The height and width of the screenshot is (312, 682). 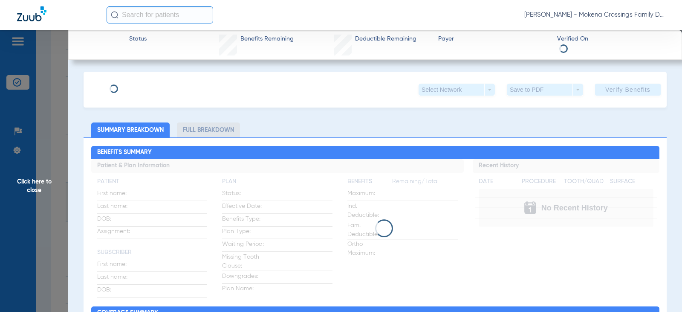 What do you see at coordinates (267, 39) in the screenshot?
I see `span: Benefits Remaining` at bounding box center [267, 39].